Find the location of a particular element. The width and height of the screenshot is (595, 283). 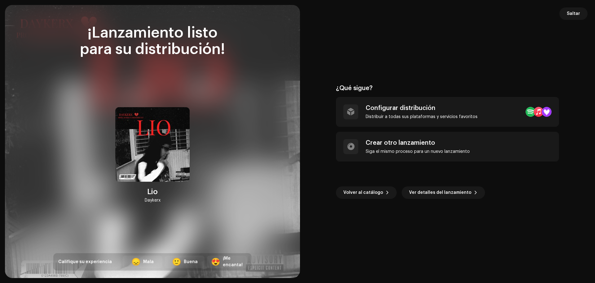

span: Ver detalles del lanzamiento is located at coordinates (440, 192).